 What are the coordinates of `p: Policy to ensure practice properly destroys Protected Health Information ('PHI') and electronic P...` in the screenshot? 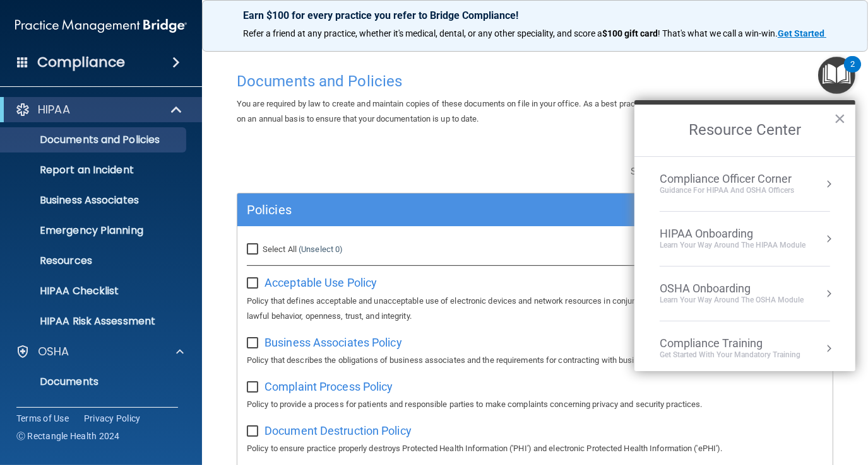 It's located at (535, 449).